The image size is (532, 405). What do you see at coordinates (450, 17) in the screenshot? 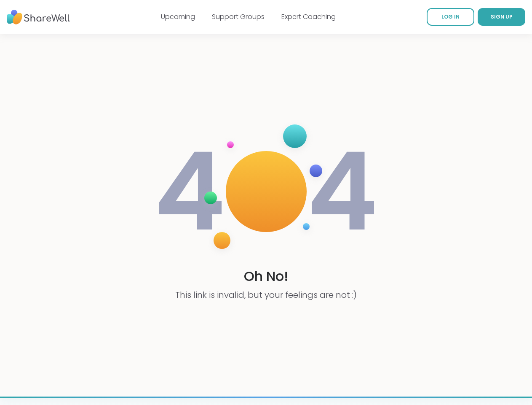
I see `span: LOG IN` at bounding box center [450, 17].